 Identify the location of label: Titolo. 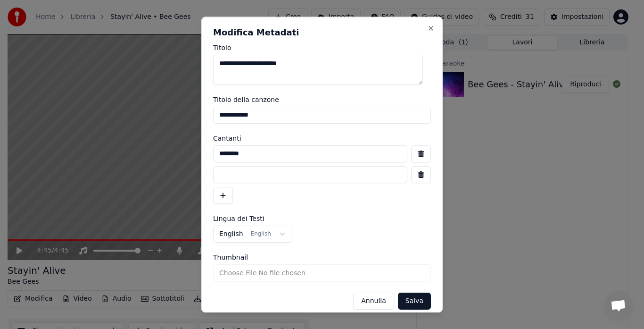
(322, 48).